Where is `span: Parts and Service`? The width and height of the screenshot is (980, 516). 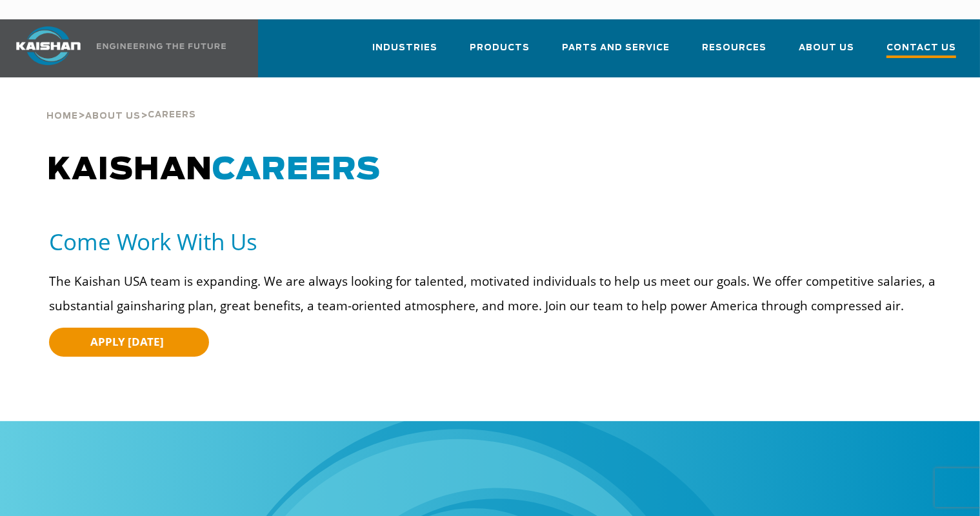 span: Parts and Service is located at coordinates (615, 48).